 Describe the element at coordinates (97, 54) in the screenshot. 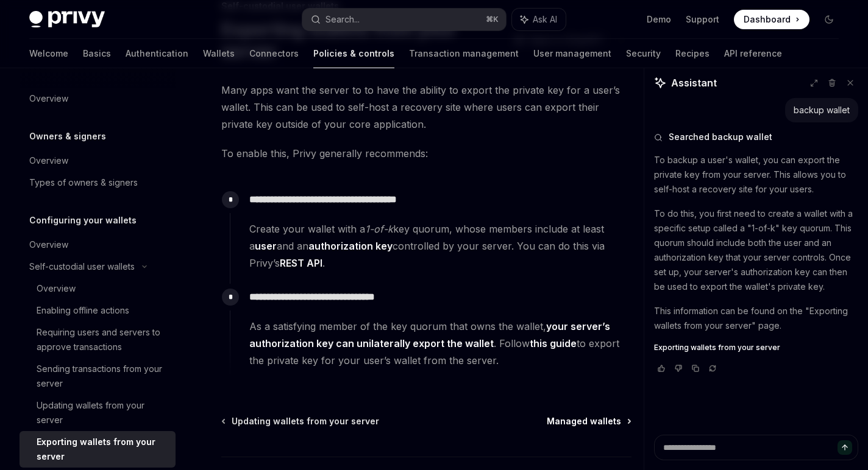

I see `a: Basics` at that location.